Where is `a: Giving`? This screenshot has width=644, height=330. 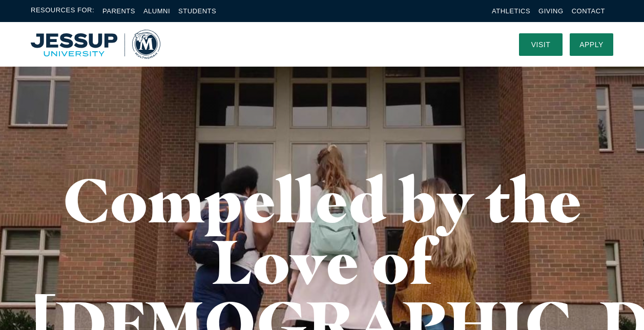 a: Giving is located at coordinates (550, 11).